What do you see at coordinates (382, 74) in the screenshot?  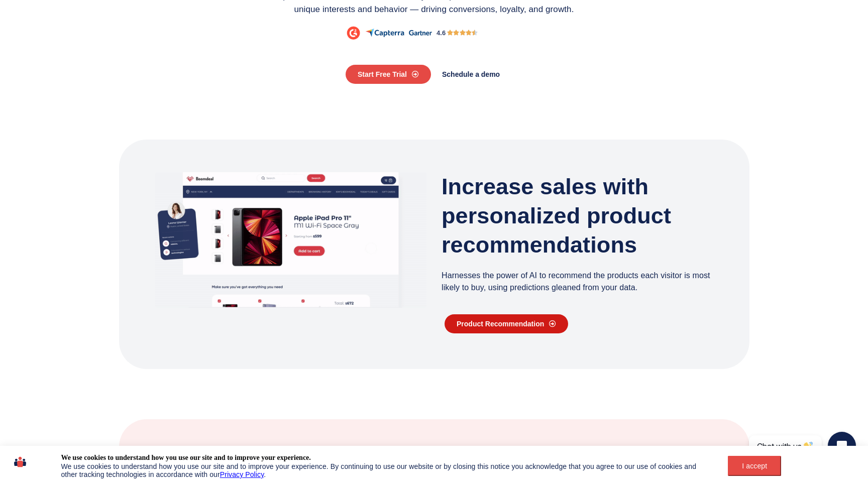 I see `span: Start Free Trial` at bounding box center [382, 74].